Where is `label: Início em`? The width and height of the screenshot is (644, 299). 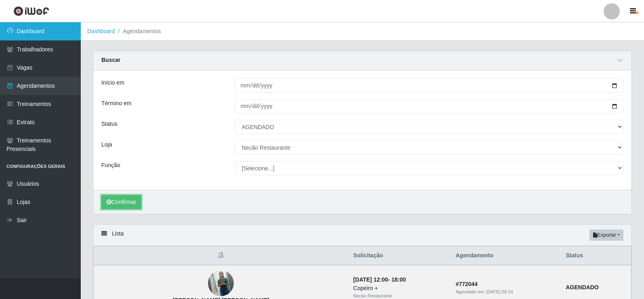 label: Início em is located at coordinates (113, 83).